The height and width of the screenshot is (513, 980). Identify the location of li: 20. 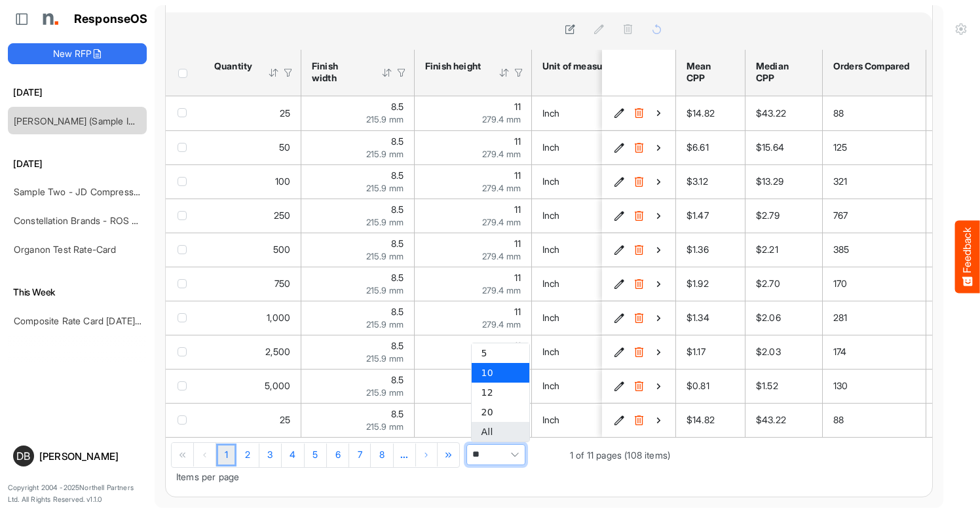
(500, 412).